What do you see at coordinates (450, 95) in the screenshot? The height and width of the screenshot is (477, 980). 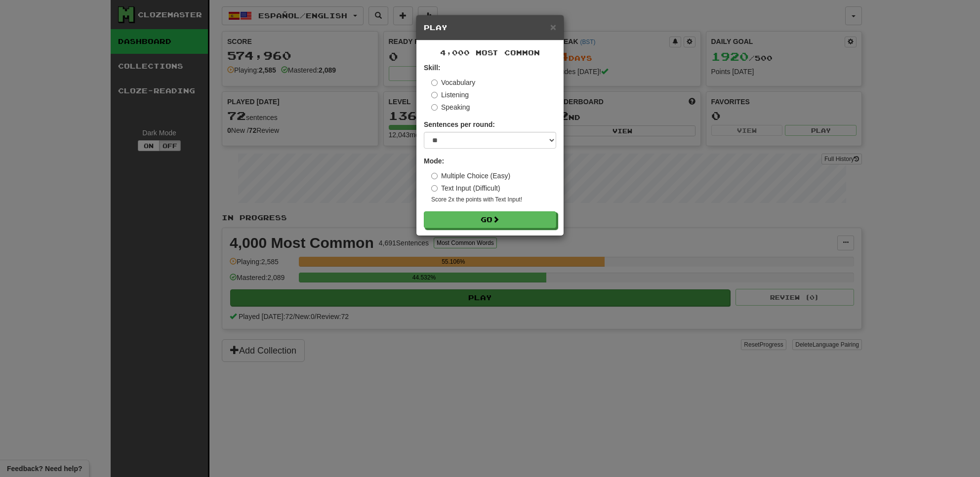 I see `label: Listening` at bounding box center [450, 95].